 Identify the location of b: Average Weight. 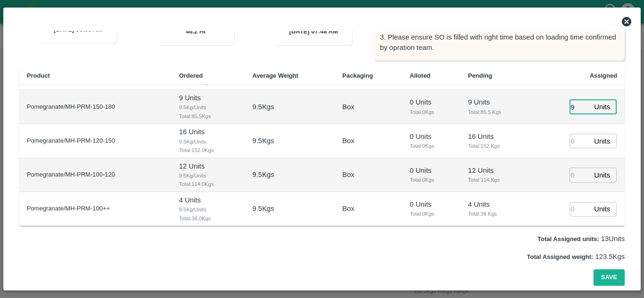
(276, 75).